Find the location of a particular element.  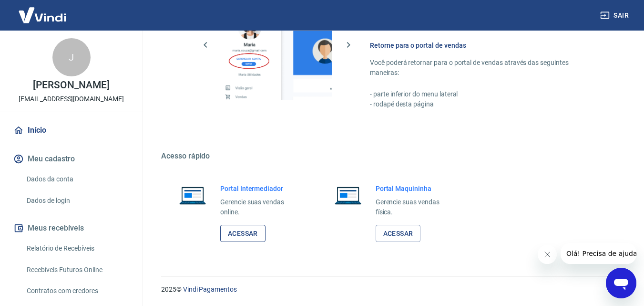

p: Você poderá retornar para o portal de vendas através das seguintes maneiras: is located at coordinates (484, 68).